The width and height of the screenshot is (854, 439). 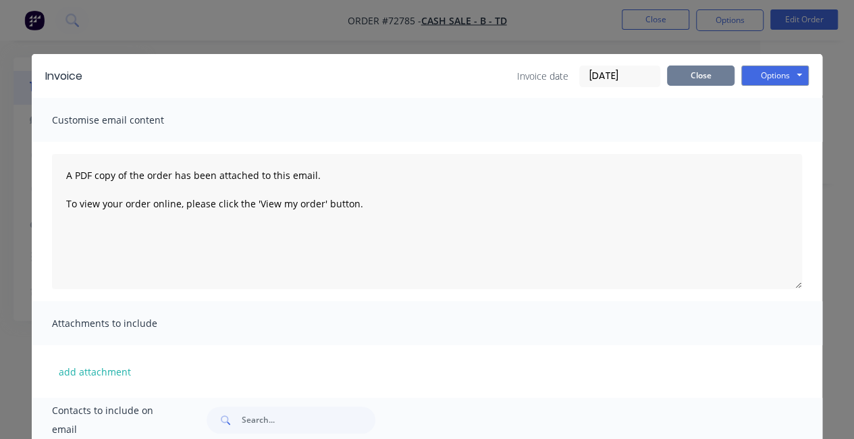 What do you see at coordinates (112, 420) in the screenshot?
I see `span: Contacts to include on email` at bounding box center [112, 420].